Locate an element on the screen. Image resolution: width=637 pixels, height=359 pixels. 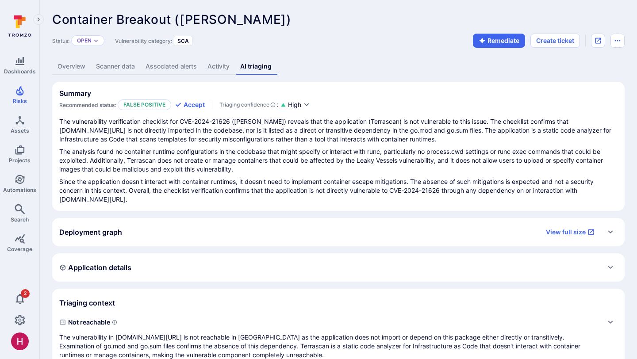
h2: Application details is located at coordinates (95, 268).